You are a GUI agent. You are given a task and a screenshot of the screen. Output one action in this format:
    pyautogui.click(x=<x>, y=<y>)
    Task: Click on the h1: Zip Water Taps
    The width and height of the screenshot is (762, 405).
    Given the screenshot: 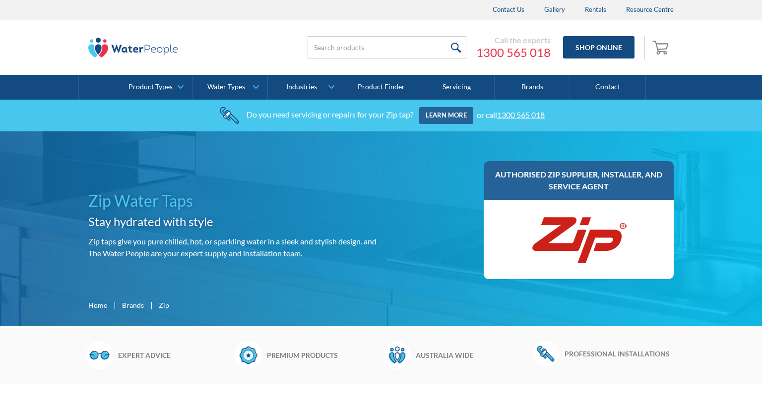 What is the action you would take?
    pyautogui.click(x=233, y=201)
    